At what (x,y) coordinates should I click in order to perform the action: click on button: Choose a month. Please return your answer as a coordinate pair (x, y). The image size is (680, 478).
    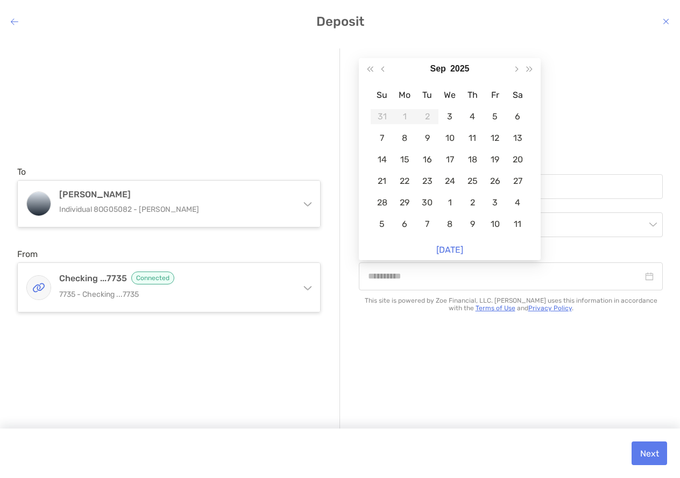
    Looking at the image, I should click on (438, 69).